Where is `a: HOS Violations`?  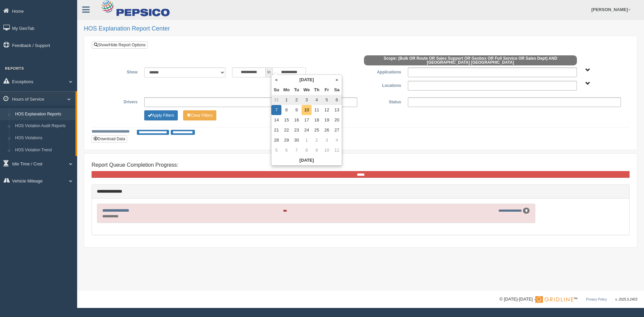 a: HOS Violations is located at coordinates (43, 138).